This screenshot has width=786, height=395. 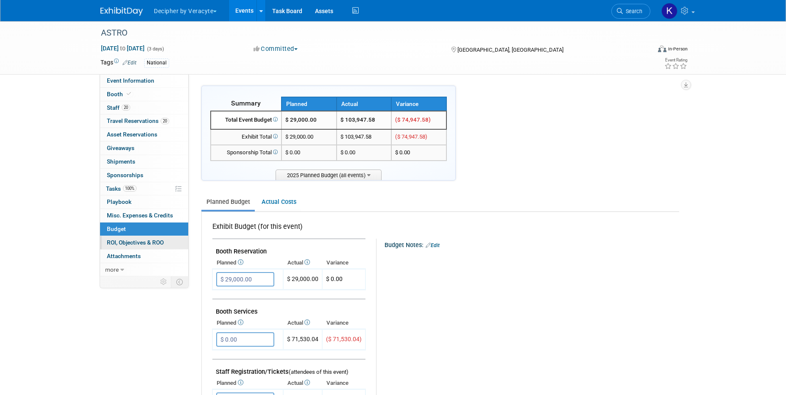 I want to click on span: Misc. Expenses & Credits, so click(x=140, y=215).